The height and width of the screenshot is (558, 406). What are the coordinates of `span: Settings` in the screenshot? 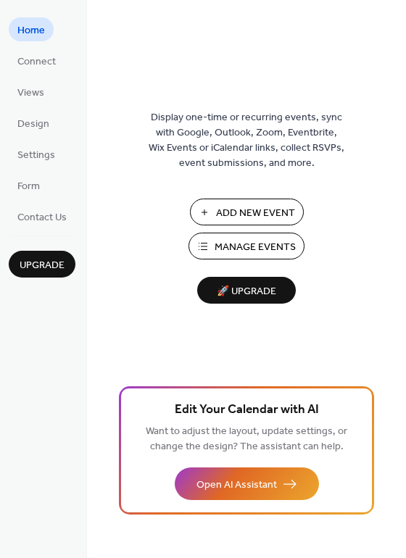 It's located at (36, 155).